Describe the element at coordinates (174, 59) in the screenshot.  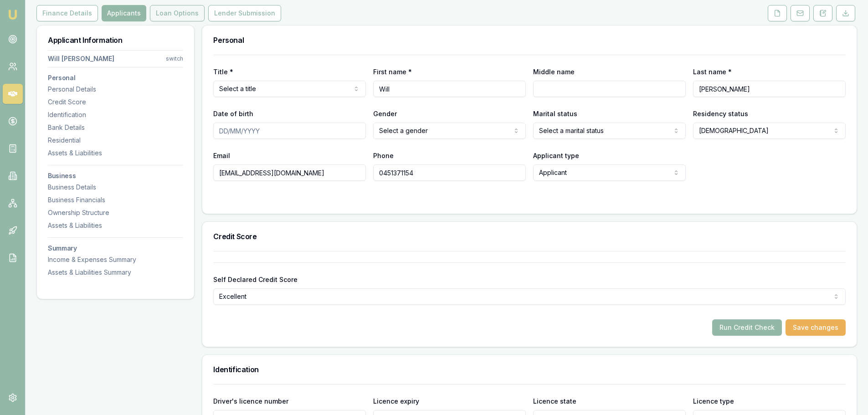
I see `div: switch` at that location.